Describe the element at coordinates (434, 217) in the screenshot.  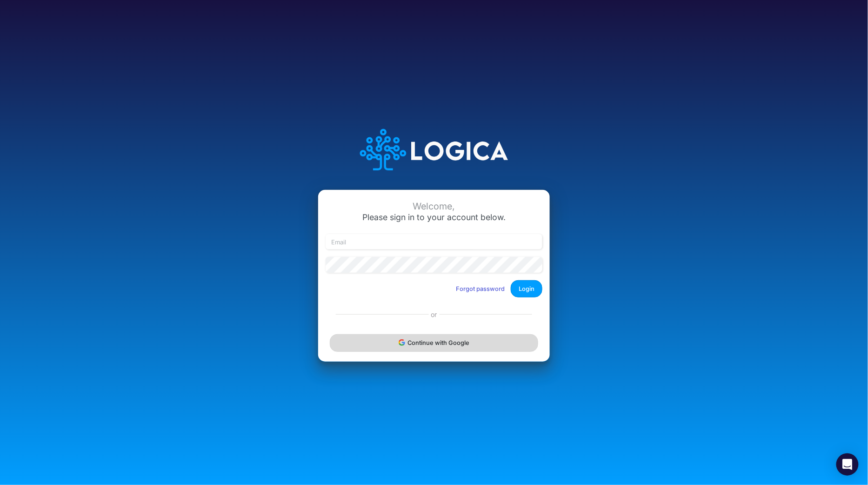
I see `span: Please sign in to your account below.` at that location.